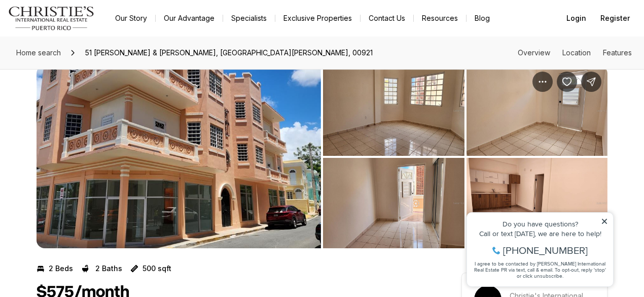  Describe the element at coordinates (567, 82) in the screenshot. I see `button: Save Property: 51 PILAR & BRAUMBAUGH` at that location.